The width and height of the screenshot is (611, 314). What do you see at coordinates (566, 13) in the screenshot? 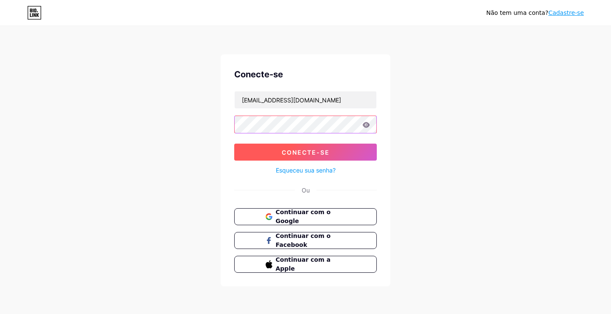
I see `a: Cadastre-se` at bounding box center [566, 13].